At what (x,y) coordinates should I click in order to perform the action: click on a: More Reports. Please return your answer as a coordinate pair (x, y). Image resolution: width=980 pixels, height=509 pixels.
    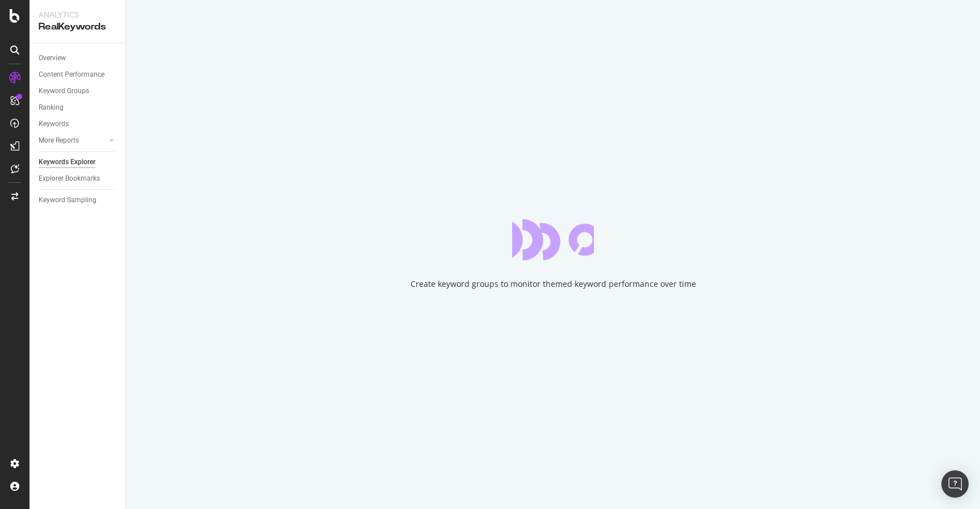
    Looking at the image, I should click on (72, 141).